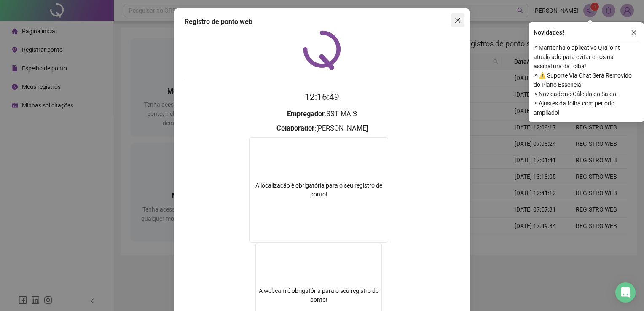 The height and width of the screenshot is (311, 644). What do you see at coordinates (306, 114) in the screenshot?
I see `strong: Empregador` at bounding box center [306, 114].